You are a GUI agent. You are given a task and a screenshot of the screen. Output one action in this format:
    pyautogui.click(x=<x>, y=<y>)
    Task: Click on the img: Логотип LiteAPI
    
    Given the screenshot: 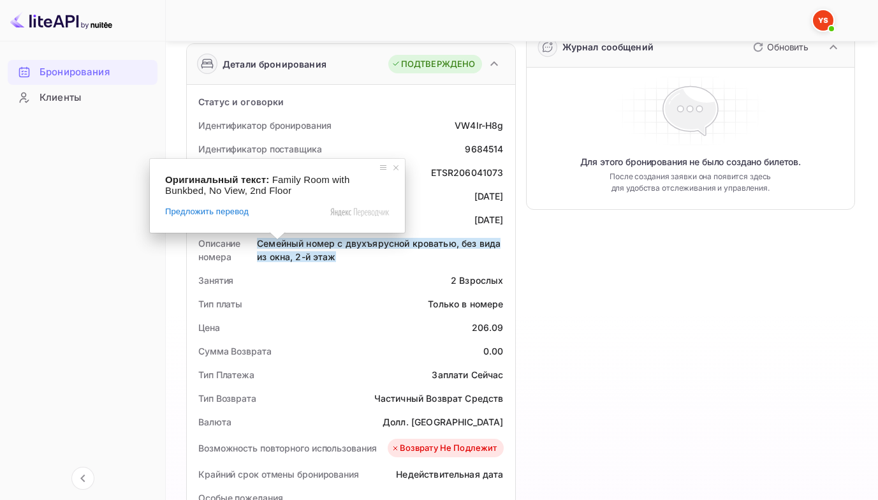 What is the action you would take?
    pyautogui.click(x=61, y=20)
    